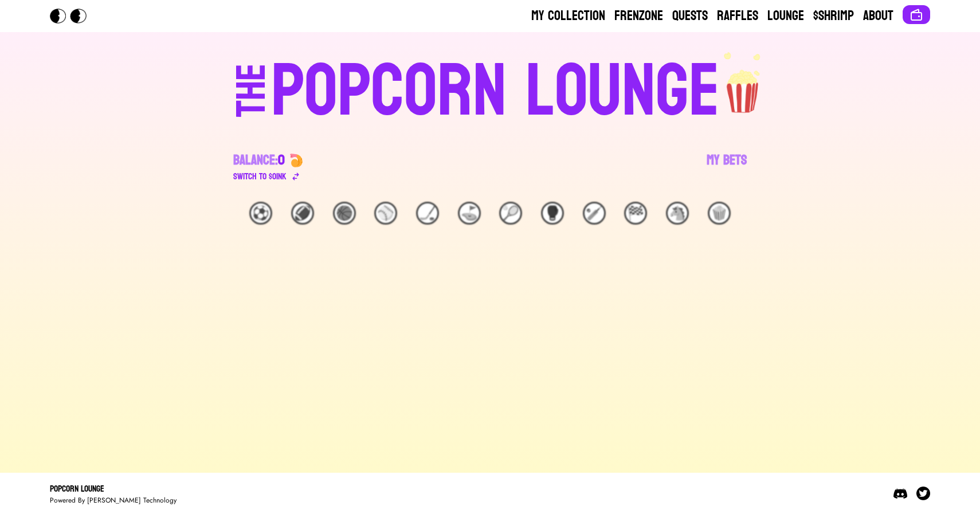 Image resolution: width=980 pixels, height=514 pixels. I want to click on div: Popcorn Lounge, so click(113, 488).